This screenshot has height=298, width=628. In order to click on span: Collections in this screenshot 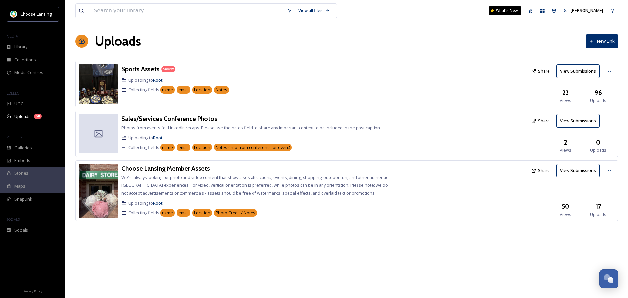, I will do `click(25, 60)`.